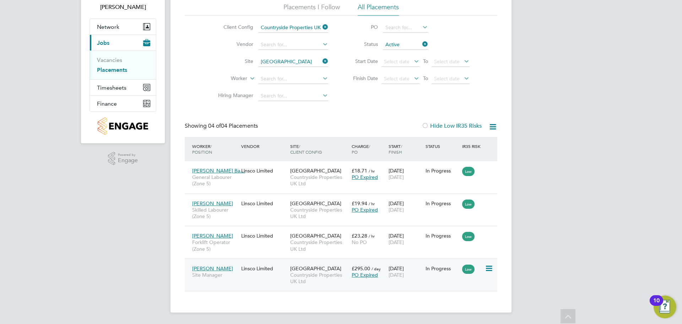  I want to click on a: Powered byEngage, so click(123, 158).